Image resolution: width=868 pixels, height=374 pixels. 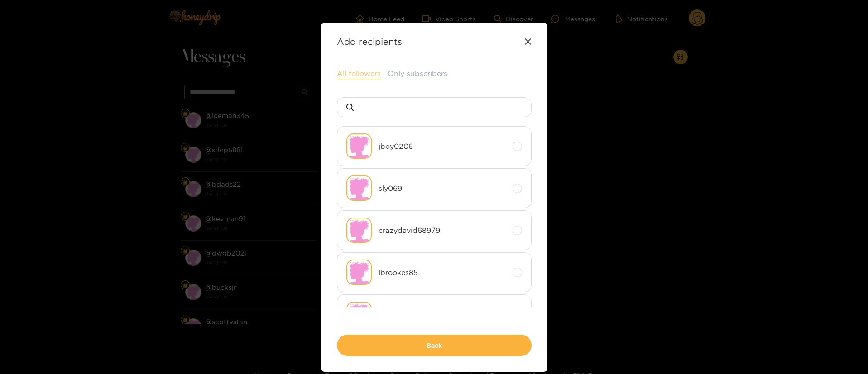 What do you see at coordinates (358, 74) in the screenshot?
I see `button: All followers` at bounding box center [358, 74].